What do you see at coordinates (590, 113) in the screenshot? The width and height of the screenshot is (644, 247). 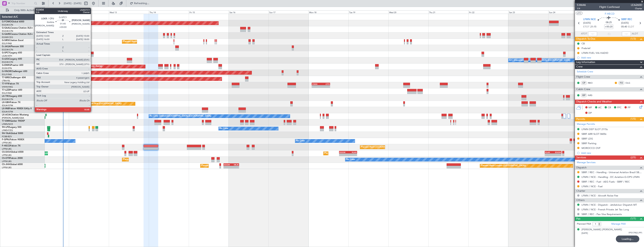 I see `span: DP` at bounding box center [590, 113].